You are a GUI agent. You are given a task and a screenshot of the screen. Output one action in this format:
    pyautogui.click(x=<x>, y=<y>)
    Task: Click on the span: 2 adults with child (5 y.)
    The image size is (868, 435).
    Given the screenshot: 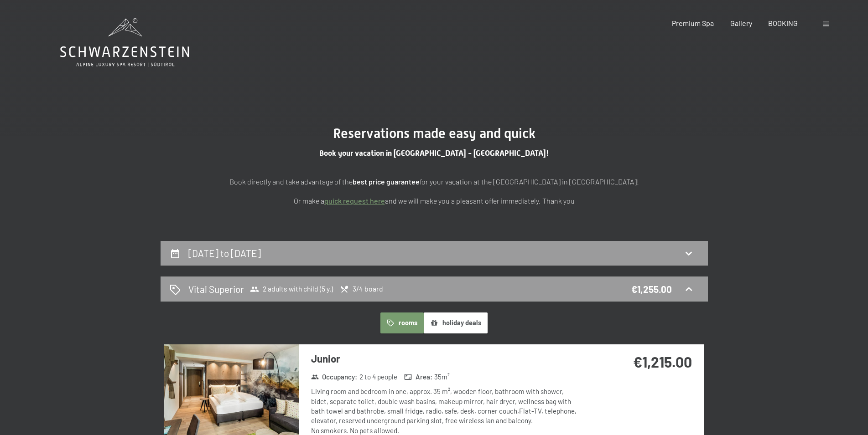 What is the action you would take?
    pyautogui.click(x=292, y=289)
    